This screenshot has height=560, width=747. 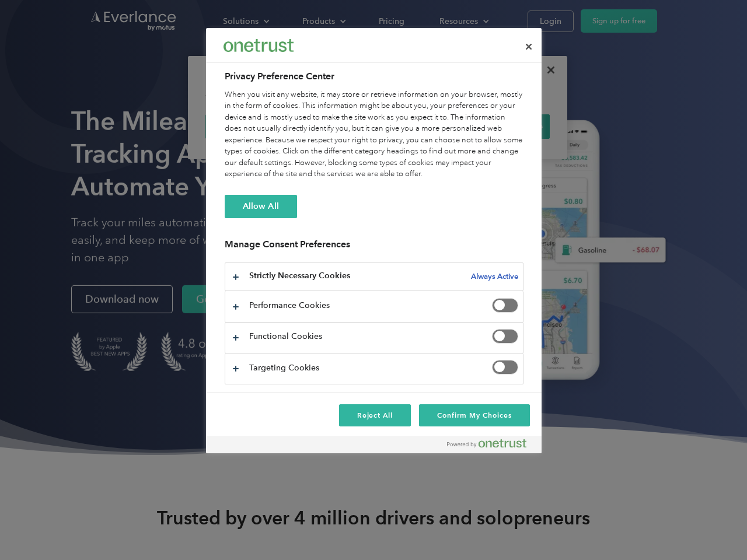 What do you see at coordinates (374, 240) in the screenshot?
I see `div: Privacy Preference Center` at bounding box center [374, 240].